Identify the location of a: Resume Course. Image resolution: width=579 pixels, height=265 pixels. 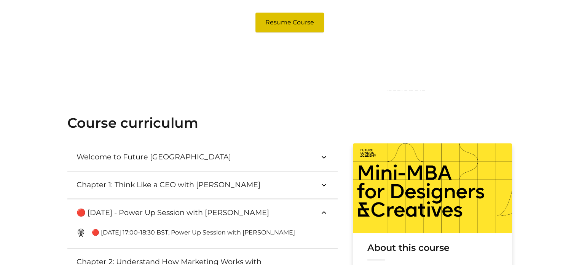
(290, 22).